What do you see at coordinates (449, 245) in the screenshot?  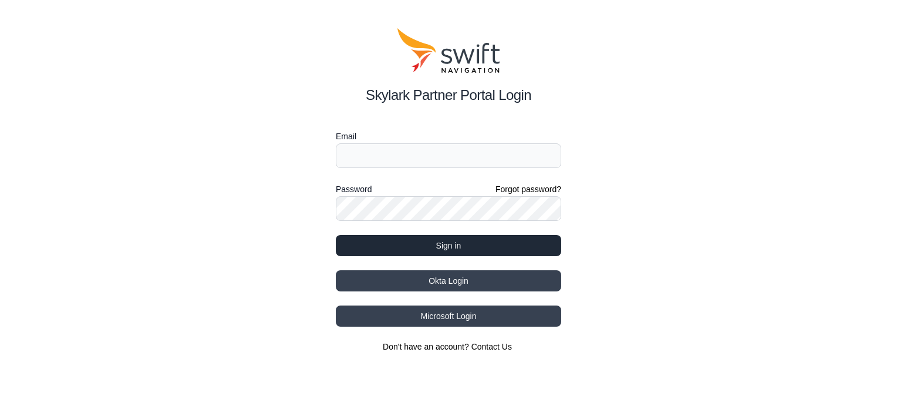 I see `button: Sign in` at bounding box center [449, 245].